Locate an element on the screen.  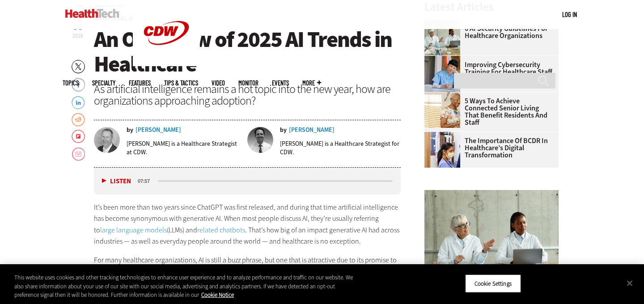
a: Tips & Tactics is located at coordinates (181, 83).